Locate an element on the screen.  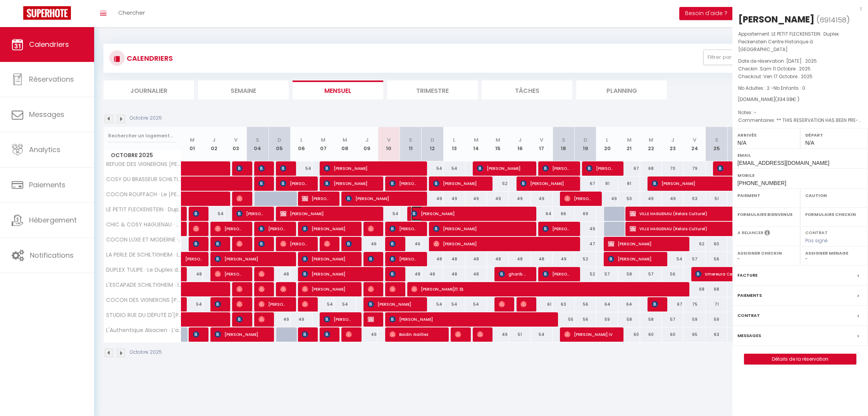
span: Ven 17 Octobre . 2025 is located at coordinates (788, 76).